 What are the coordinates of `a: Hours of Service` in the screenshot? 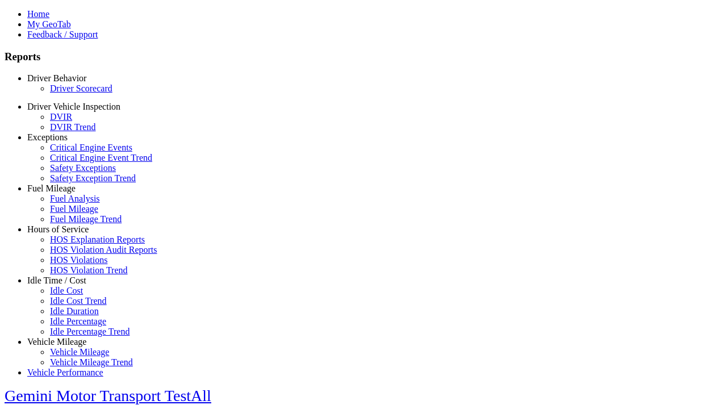 It's located at (58, 229).